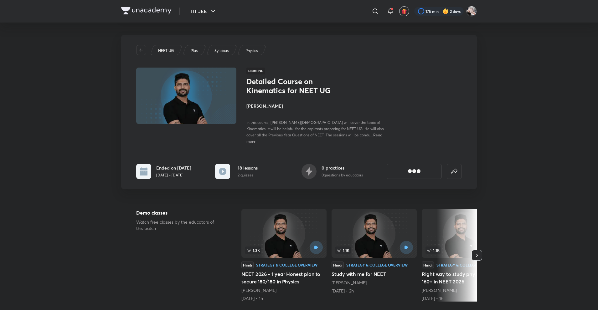  Describe the element at coordinates (166, 51) in the screenshot. I see `a: NEET UG` at that location.